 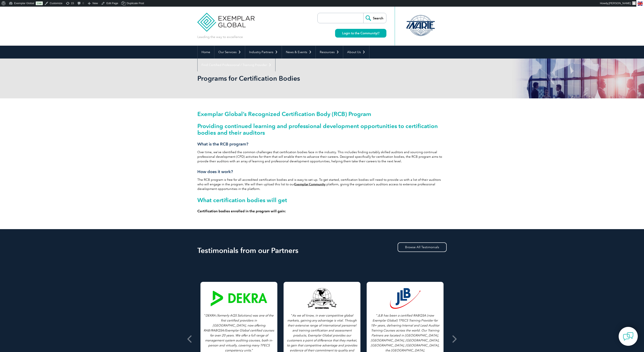 I want to click on h4: Certification bodies enrolled in the program will gain:, so click(x=322, y=211).